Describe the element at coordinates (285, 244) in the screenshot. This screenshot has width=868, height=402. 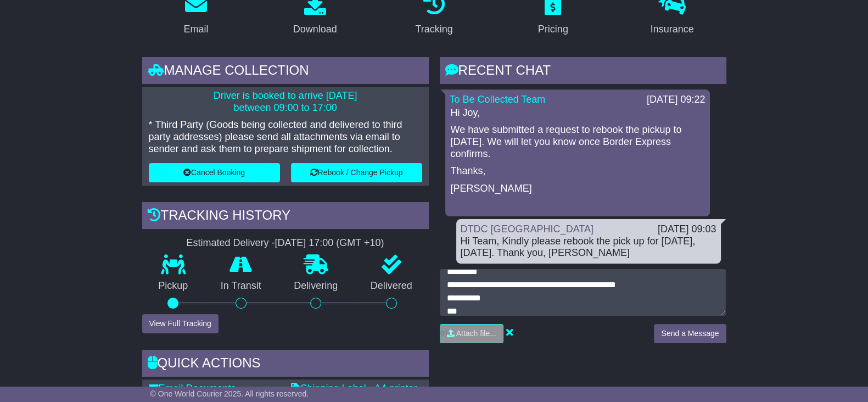
I see `div: Estimated Delivery -` at that location.